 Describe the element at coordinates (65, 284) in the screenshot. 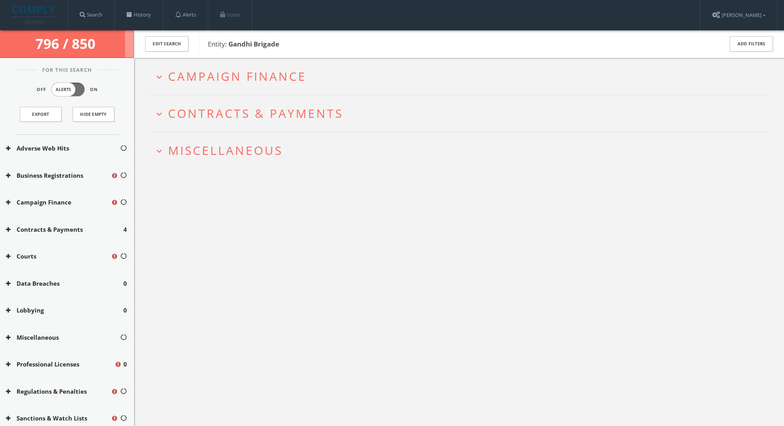

I see `button: Data Breaches` at that location.